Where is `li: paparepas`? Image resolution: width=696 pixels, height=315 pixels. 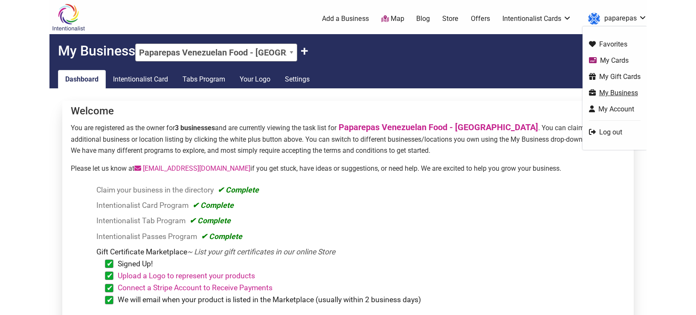 li: paparepas is located at coordinates (616, 19).